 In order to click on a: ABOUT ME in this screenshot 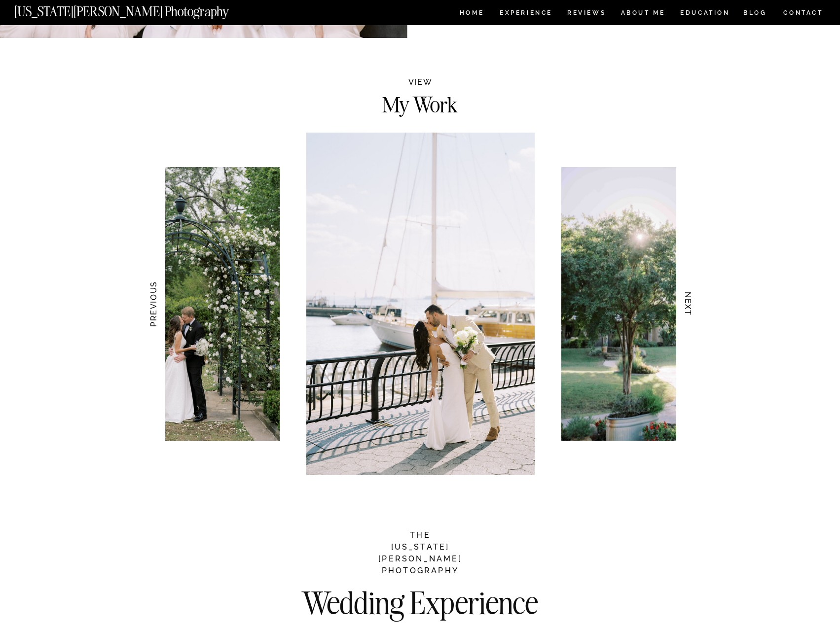, I will do `click(643, 14)`.